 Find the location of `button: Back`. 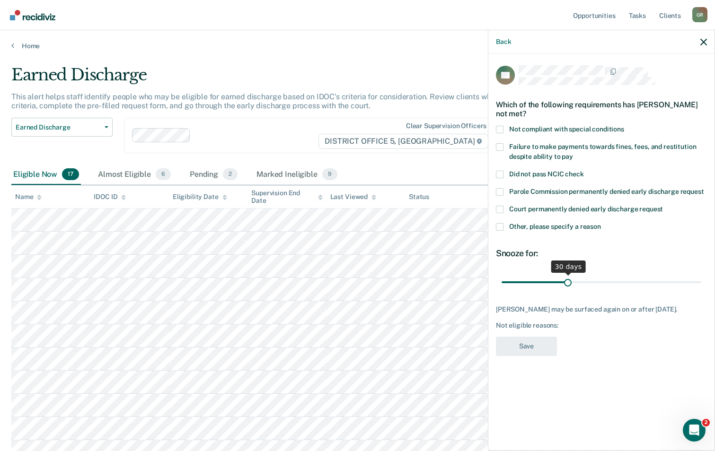

button: Back is located at coordinates (503, 42).